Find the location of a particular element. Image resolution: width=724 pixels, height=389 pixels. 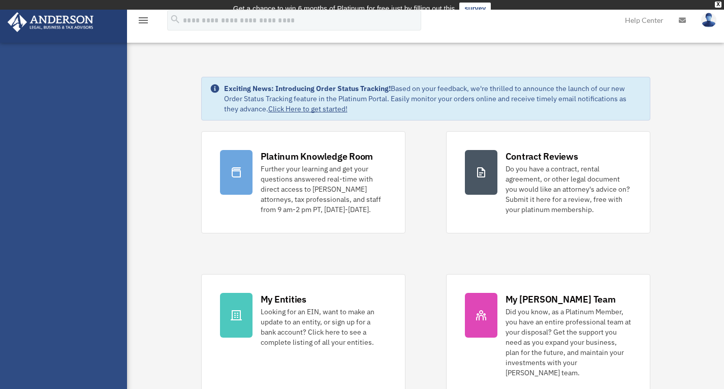

a: Contract Reviews Do you have a contract, rental agreement, or other legal document you would like... is located at coordinates (549, 182).